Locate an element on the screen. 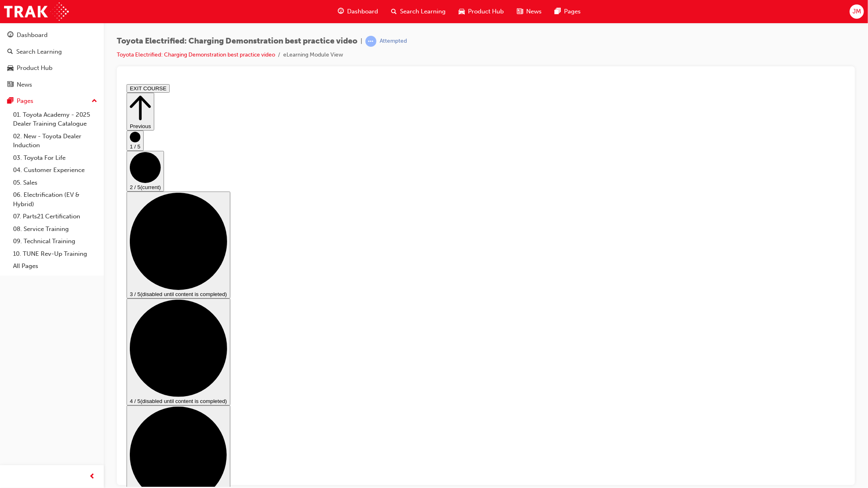 The height and width of the screenshot is (488, 868). button: JM is located at coordinates (856, 12).